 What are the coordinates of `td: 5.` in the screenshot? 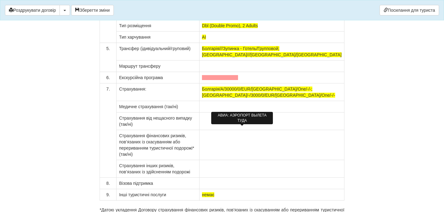 It's located at (108, 57).